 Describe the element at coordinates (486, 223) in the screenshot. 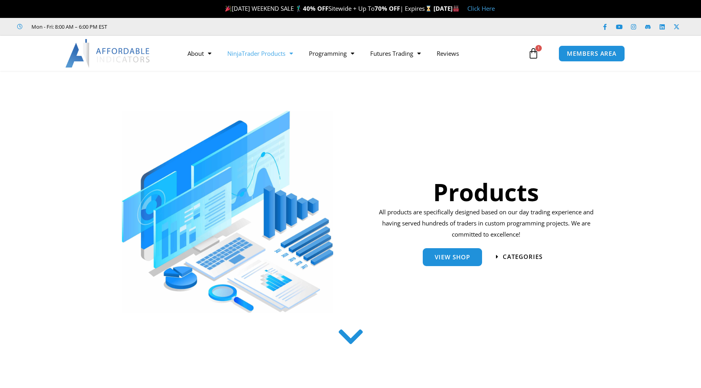

I see `p: All products are specifically designed based on our day trading experience and having served hund...` at that location.